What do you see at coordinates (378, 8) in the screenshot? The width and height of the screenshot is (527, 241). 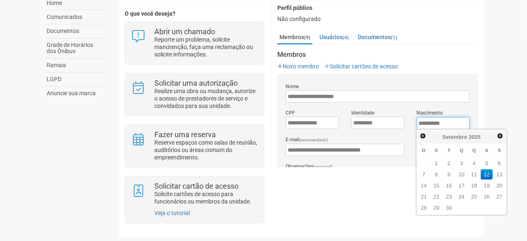 I see `h4: Perfil público` at bounding box center [378, 8].